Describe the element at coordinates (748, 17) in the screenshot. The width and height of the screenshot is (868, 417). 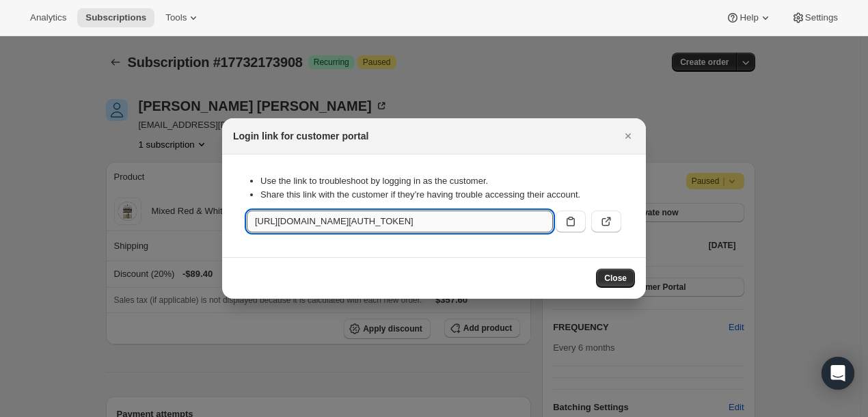
I see `button: Help` at that location.